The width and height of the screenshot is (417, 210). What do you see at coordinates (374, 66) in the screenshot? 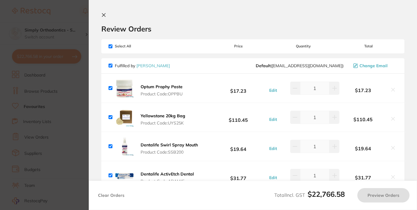
I see `span: Change Email` at bounding box center [374, 66].